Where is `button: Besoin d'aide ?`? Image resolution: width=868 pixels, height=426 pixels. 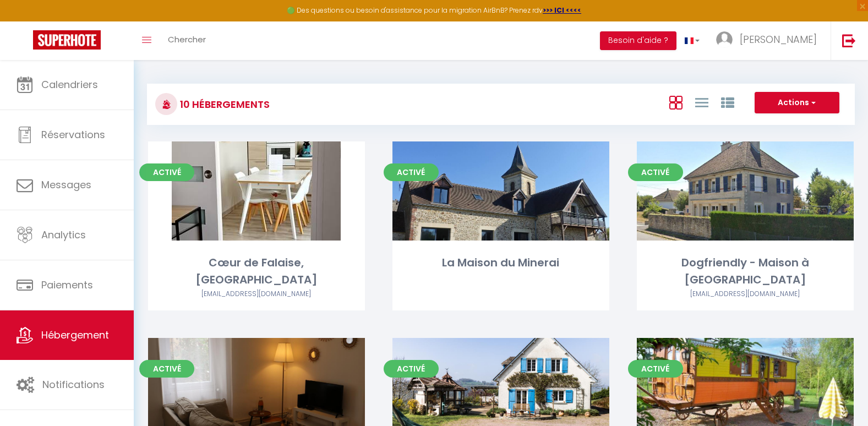
button: Besoin d'aide ? is located at coordinates (637, 40).